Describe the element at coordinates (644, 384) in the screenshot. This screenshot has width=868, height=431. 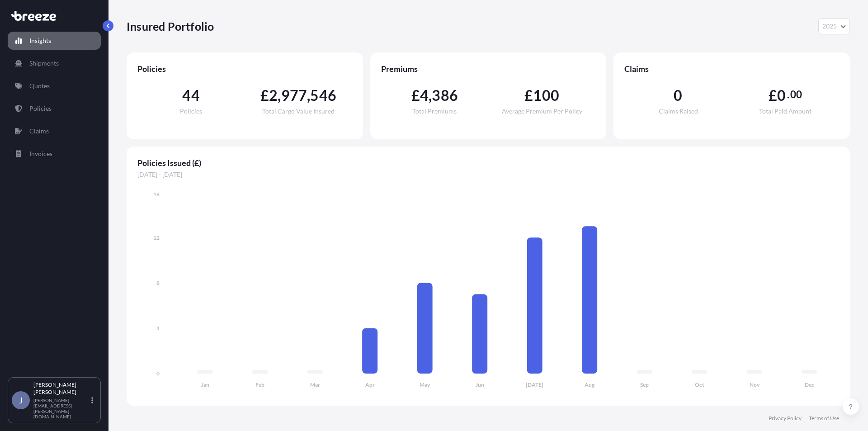
I see `tspan: Sep` at that location.